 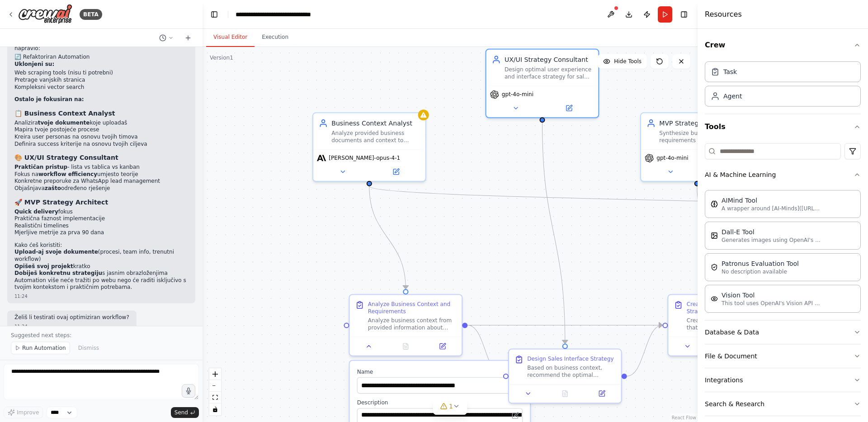 I want to click on button: zoom out, so click(x=216, y=386).